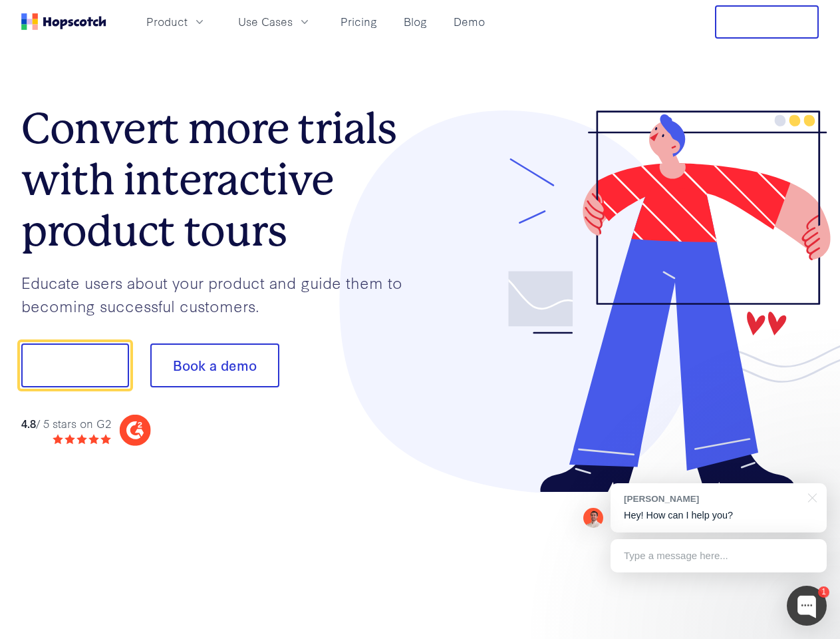 The width and height of the screenshot is (840, 639). Describe the element at coordinates (469, 21) in the screenshot. I see `a: Demo` at that location.